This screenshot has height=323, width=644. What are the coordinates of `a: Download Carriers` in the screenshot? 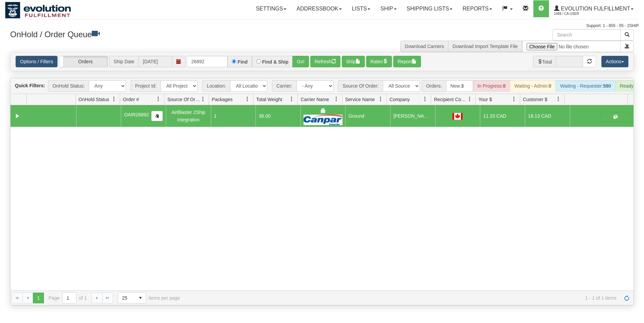 It's located at (424, 46).